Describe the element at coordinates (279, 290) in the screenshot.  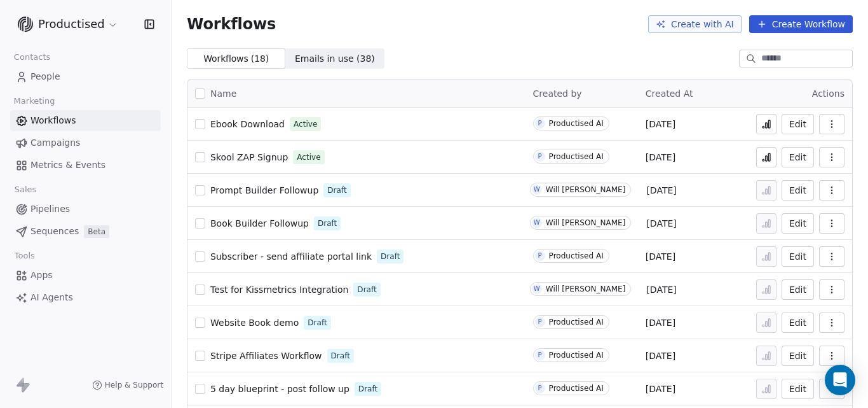
I see `span: Test for Kissmetrics Integration` at that location.